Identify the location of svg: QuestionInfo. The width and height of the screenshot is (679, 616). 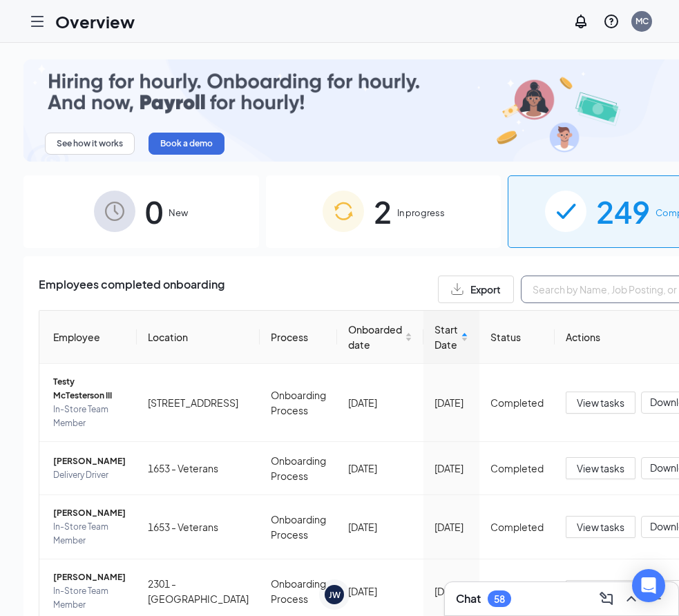
(612, 22).